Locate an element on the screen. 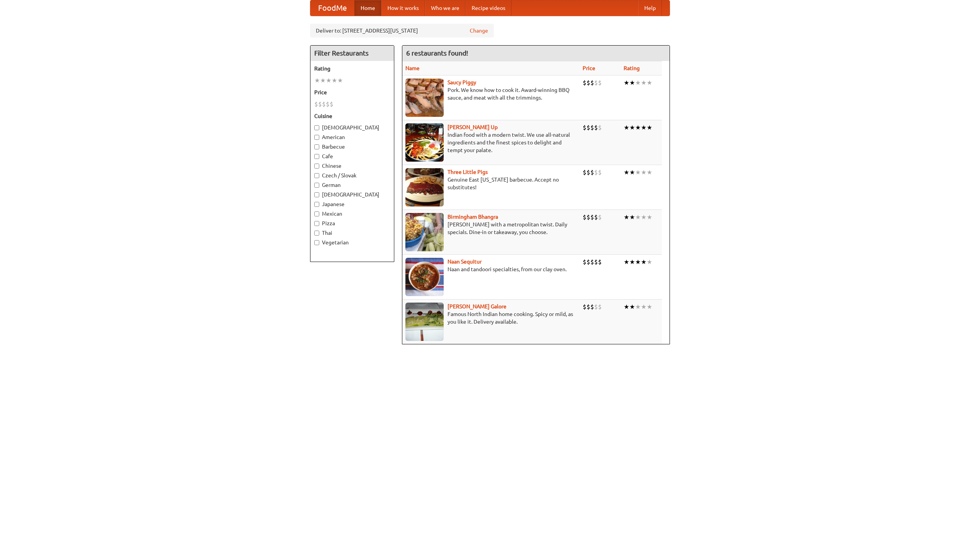 This screenshot has height=542, width=980. h5: Price is located at coordinates (353, 92).